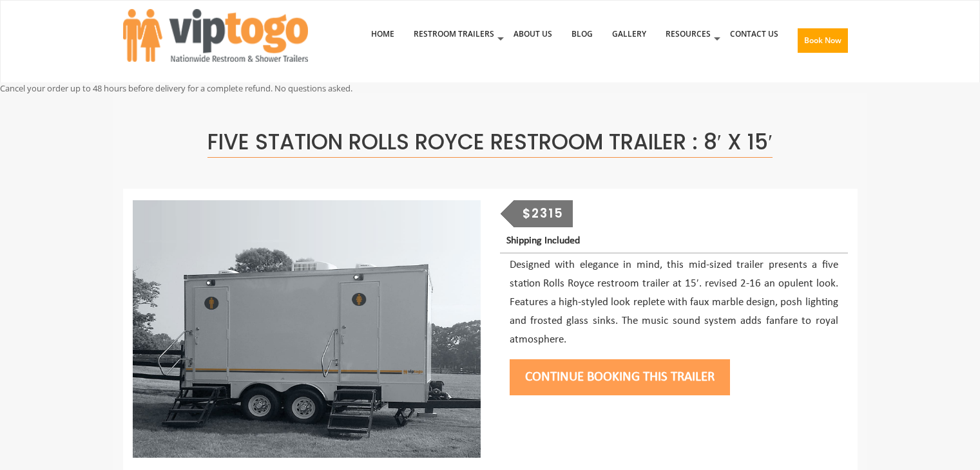  Describe the element at coordinates (454, 34) in the screenshot. I see `a: Restroom Trailers` at that location.